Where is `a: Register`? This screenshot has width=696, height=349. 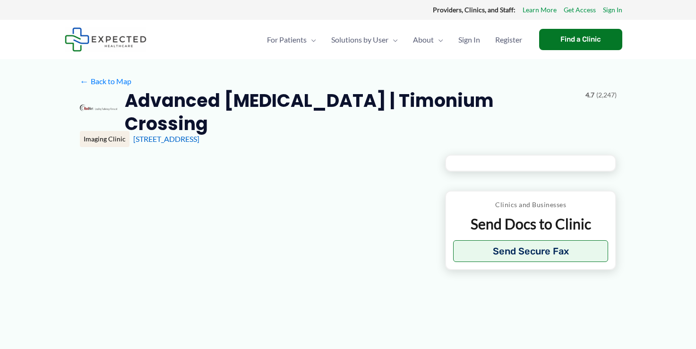
a: Register is located at coordinates (508, 40).